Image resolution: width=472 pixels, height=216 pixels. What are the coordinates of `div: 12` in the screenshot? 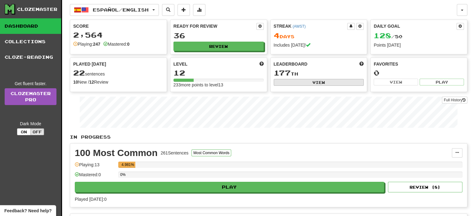 It's located at (218, 73).